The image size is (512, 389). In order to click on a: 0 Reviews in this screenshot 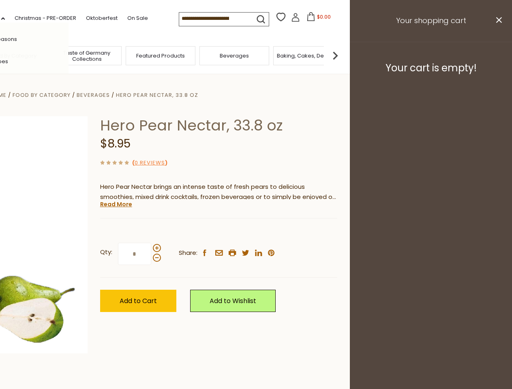, I will do `click(150, 163)`.